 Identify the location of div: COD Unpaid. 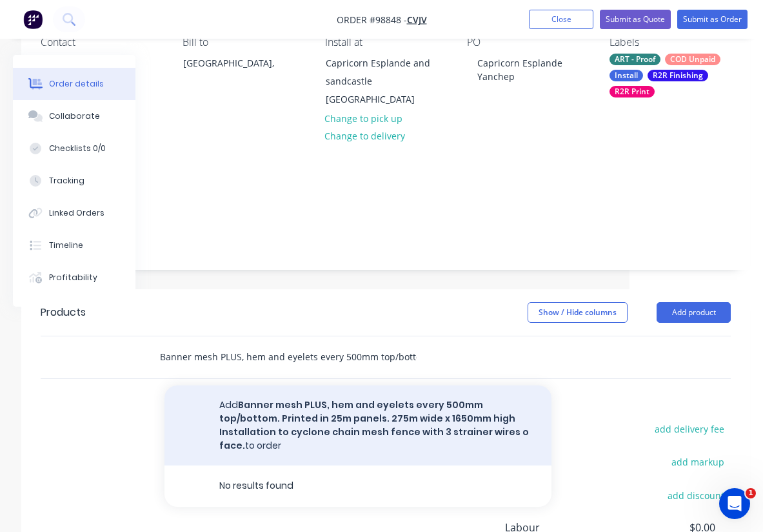
(693, 59).